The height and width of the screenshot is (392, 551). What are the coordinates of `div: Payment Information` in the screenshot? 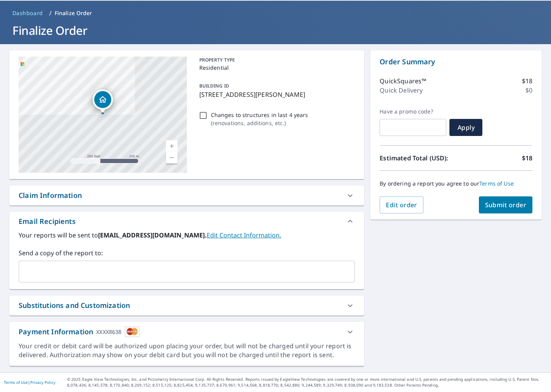 It's located at (79, 331).